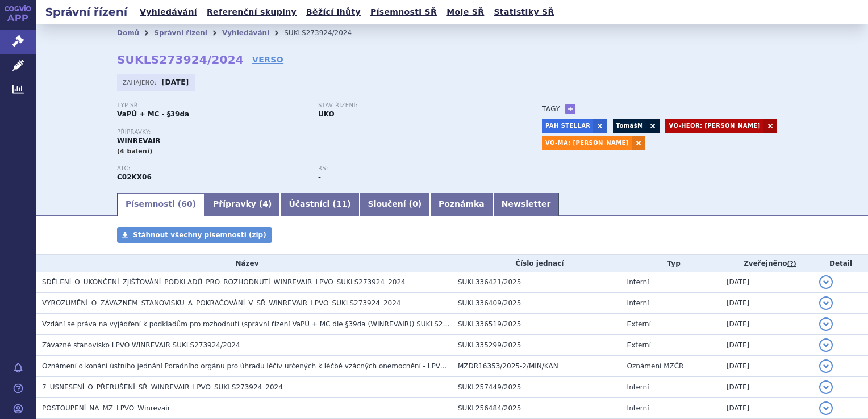 The height and width of the screenshot is (419, 868). What do you see at coordinates (242, 205) in the screenshot?
I see `a: Přípravky (4)` at bounding box center [242, 205].